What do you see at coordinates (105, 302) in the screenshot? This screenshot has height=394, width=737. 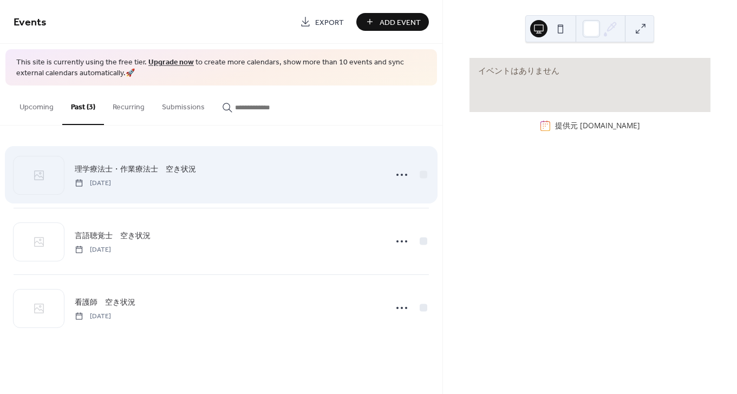 I see `span: 看護師 空き状況` at bounding box center [105, 302].